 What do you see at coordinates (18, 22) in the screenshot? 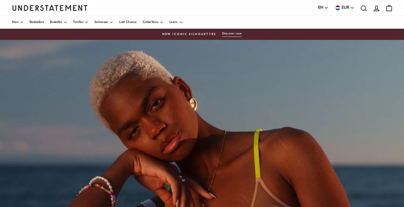
I see `a: New` at bounding box center [18, 22].